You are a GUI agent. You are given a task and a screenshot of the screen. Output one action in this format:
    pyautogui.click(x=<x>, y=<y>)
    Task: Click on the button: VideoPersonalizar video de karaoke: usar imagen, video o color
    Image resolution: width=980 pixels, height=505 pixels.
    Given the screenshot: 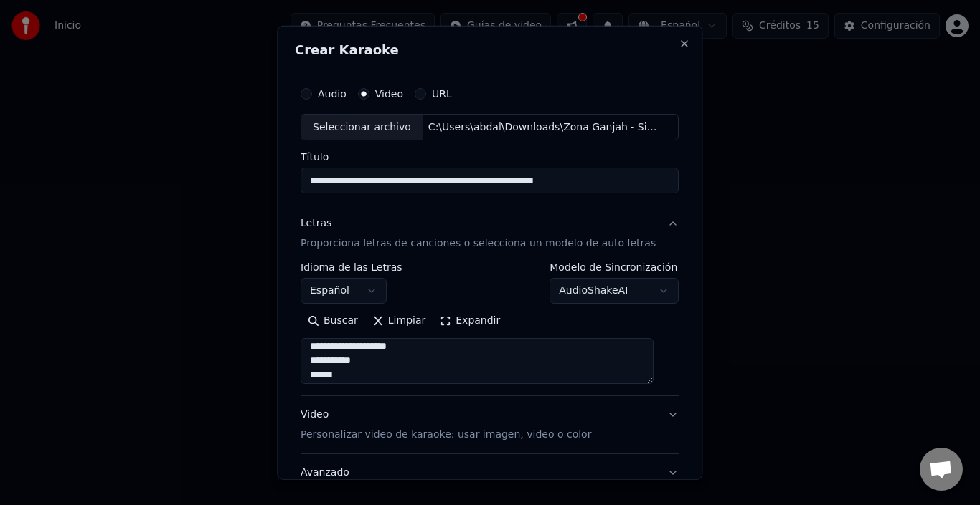 What is the action you would take?
    pyautogui.click(x=490, y=425)
    